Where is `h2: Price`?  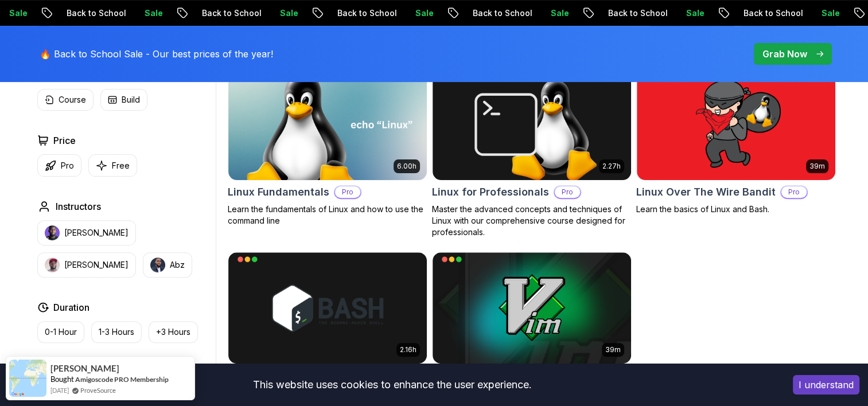
h2: Price is located at coordinates (64, 140).